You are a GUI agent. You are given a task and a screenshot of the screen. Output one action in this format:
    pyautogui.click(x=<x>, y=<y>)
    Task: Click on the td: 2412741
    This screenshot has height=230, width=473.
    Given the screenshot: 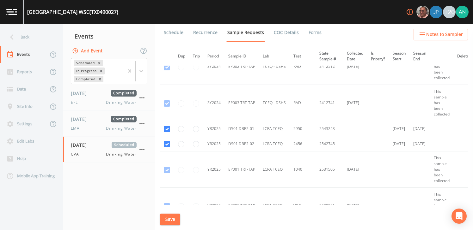 What is the action you would take?
    pyautogui.click(x=329, y=103)
    